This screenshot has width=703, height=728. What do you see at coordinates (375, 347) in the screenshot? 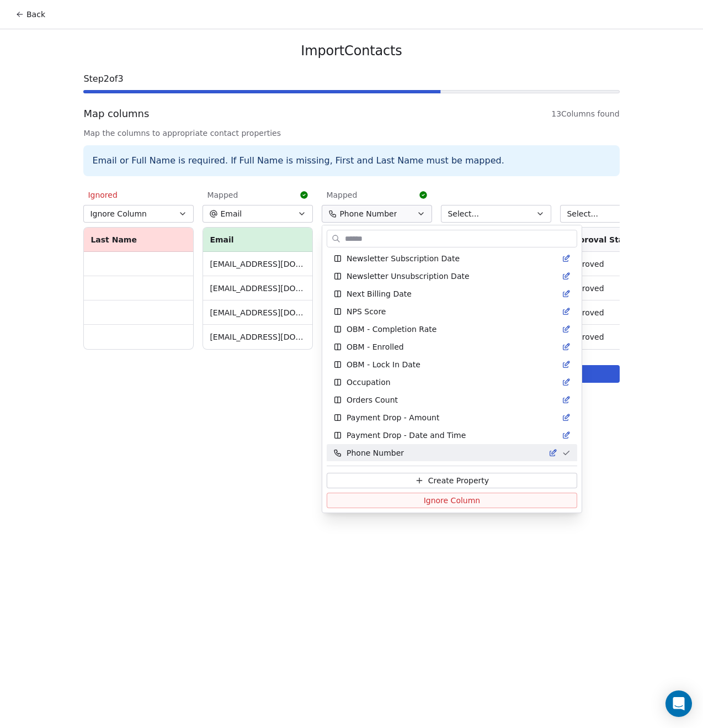
I see `span: OBM - Enrolled` at bounding box center [375, 347].